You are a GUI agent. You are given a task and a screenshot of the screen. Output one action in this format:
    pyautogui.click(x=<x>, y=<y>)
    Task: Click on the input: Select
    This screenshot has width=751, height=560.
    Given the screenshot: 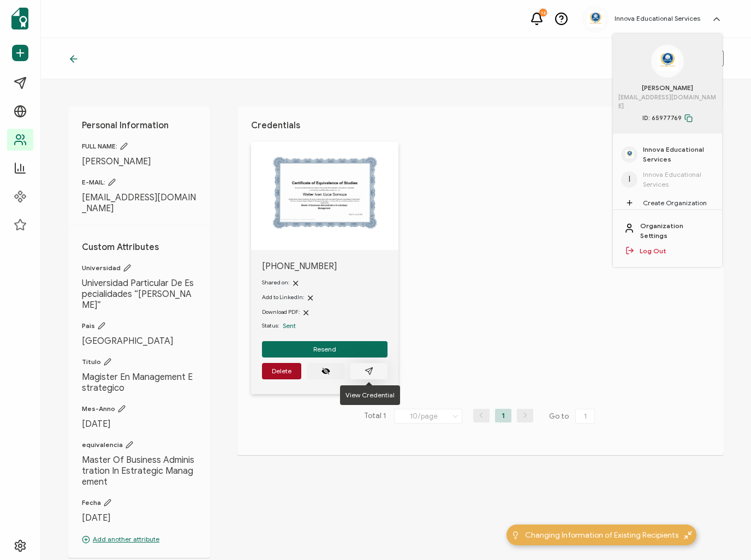 What is the action you would take?
    pyautogui.click(x=428, y=416)
    